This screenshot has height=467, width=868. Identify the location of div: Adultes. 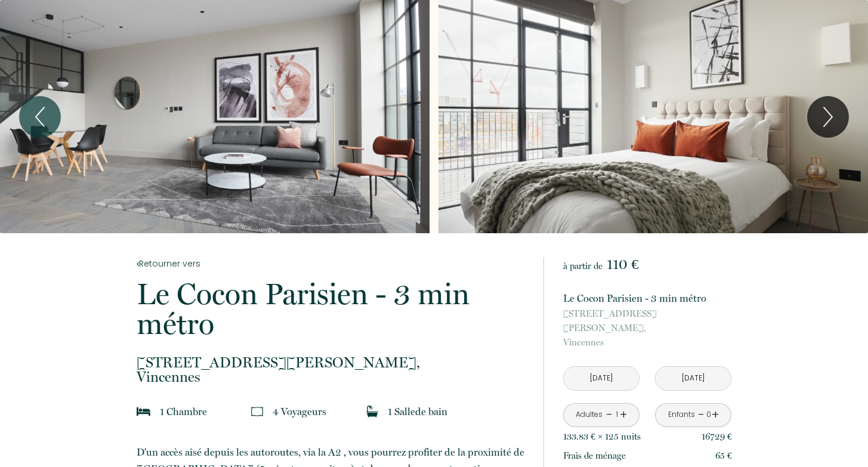
(589, 415).